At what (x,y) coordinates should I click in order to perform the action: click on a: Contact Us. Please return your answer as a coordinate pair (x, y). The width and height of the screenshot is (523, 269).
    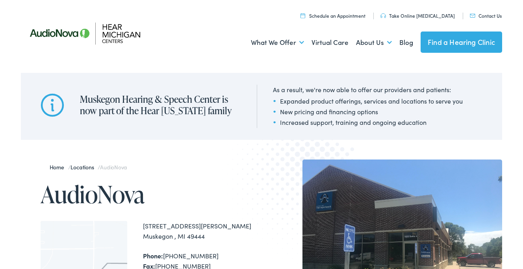
    Looking at the image, I should click on (485, 15).